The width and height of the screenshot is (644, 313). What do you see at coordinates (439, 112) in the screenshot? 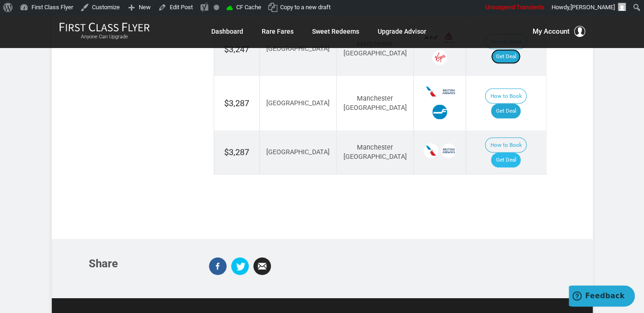
I see `span: Finnair` at bounding box center [439, 112].